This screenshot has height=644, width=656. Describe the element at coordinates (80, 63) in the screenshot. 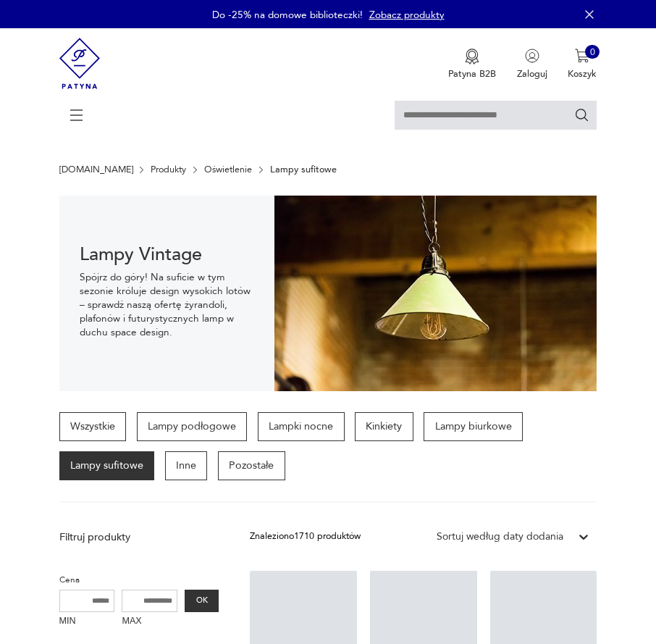

I see `img: Patyna - sklep z meblami i dekoracjami vintage` at that location.